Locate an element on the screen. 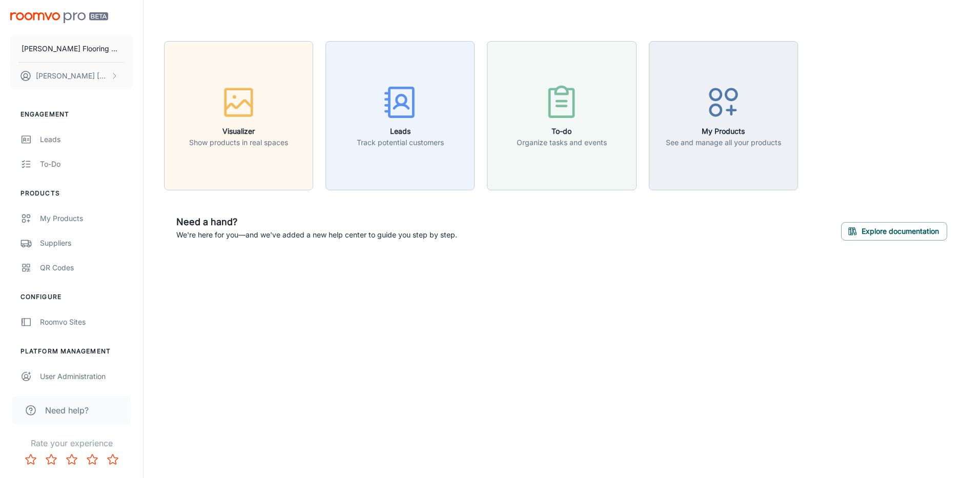  h6: Visualizer is located at coordinates (239, 132).